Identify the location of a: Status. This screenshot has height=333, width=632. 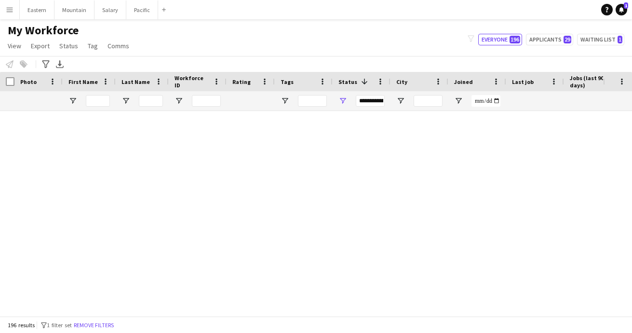
(68, 46).